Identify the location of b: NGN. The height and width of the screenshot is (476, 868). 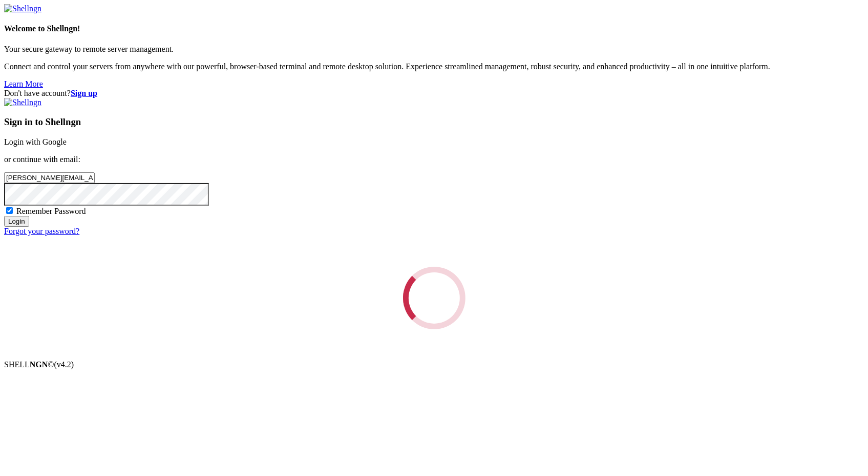
(39, 364).